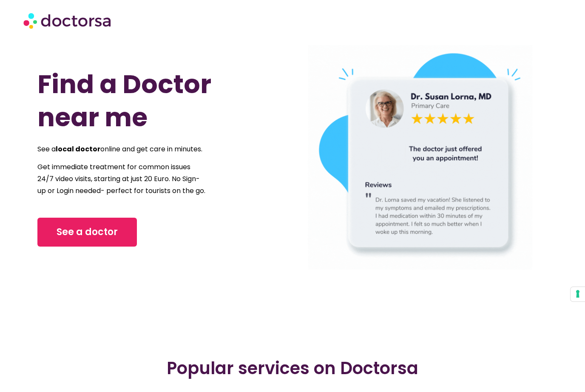  What do you see at coordinates (121, 179) in the screenshot?
I see `span: Get immediate treatment for common issues 24/7 video visits, starting at just 20 Euro. No Sign-up...` at bounding box center [121, 179].